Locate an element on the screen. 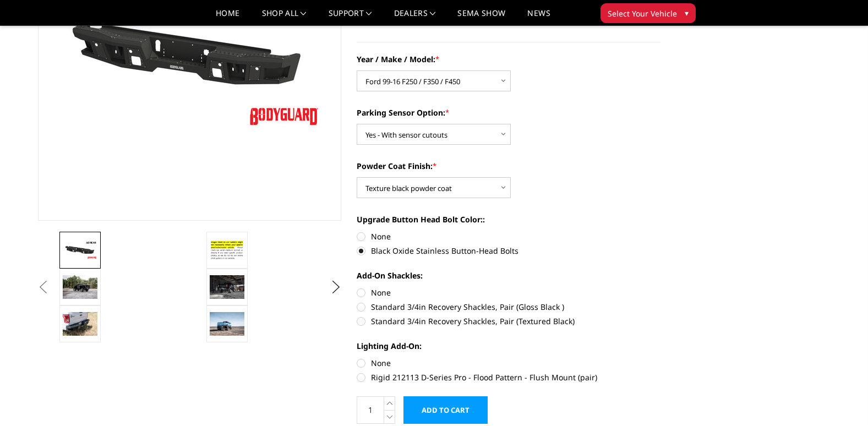 This screenshot has width=868, height=426. button: Select Your Vehicle is located at coordinates (647, 13).